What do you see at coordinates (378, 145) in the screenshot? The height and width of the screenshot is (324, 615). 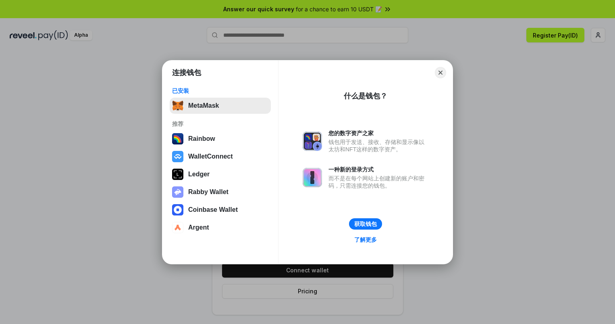 I see `div: 钱包用于发送、接收、存储和显示像以太坊和NFT这样的数字资产。` at bounding box center [378, 145].